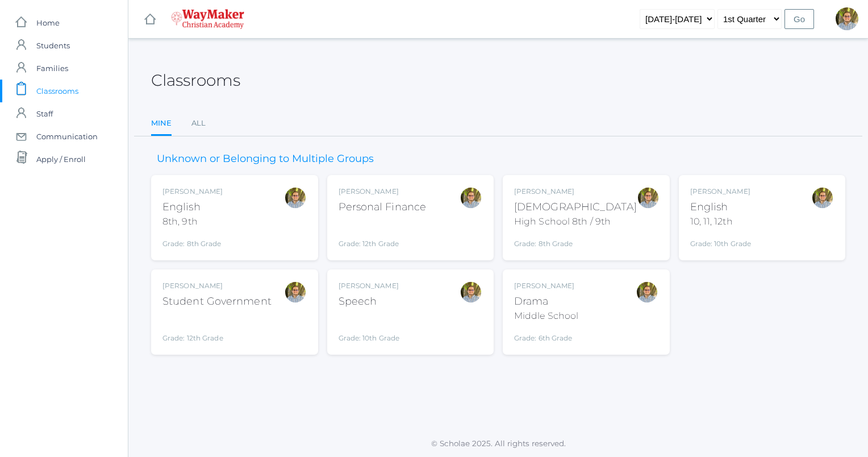 Image resolution: width=868 pixels, height=457 pixels. Describe the element at coordinates (382, 207) in the screenshot. I see `div: Personal Finance` at that location.